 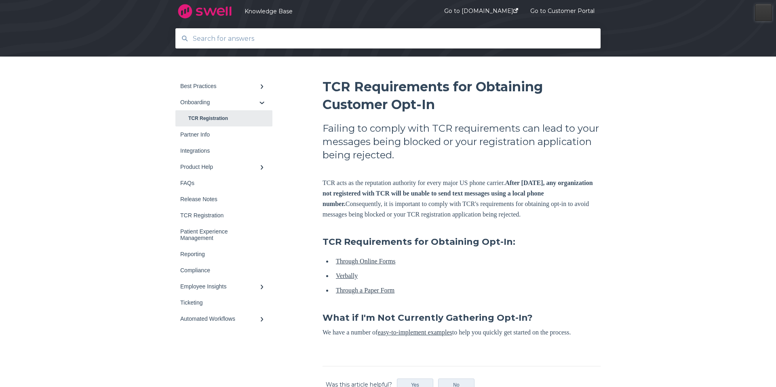 I want to click on a: Onboarding, so click(x=224, y=102).